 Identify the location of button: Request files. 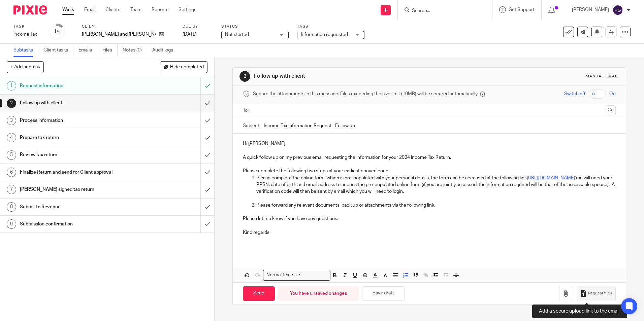
(596, 293).